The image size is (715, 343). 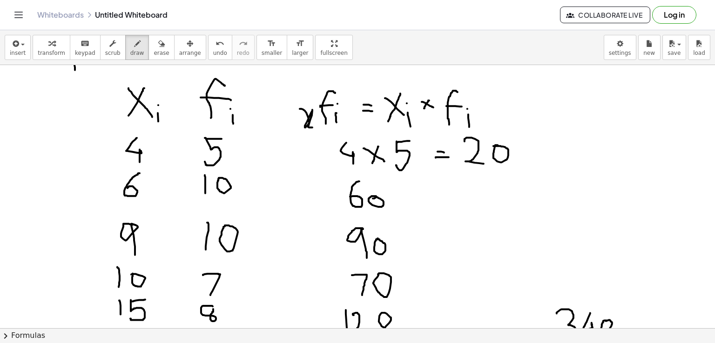 I want to click on span: larger, so click(x=300, y=53).